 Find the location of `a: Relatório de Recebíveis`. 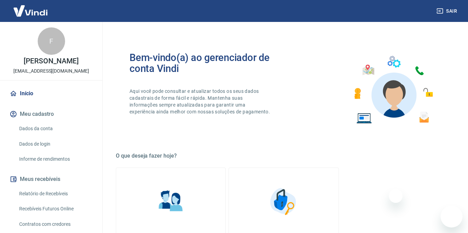

a: Relatório de Recebíveis is located at coordinates (55, 193).